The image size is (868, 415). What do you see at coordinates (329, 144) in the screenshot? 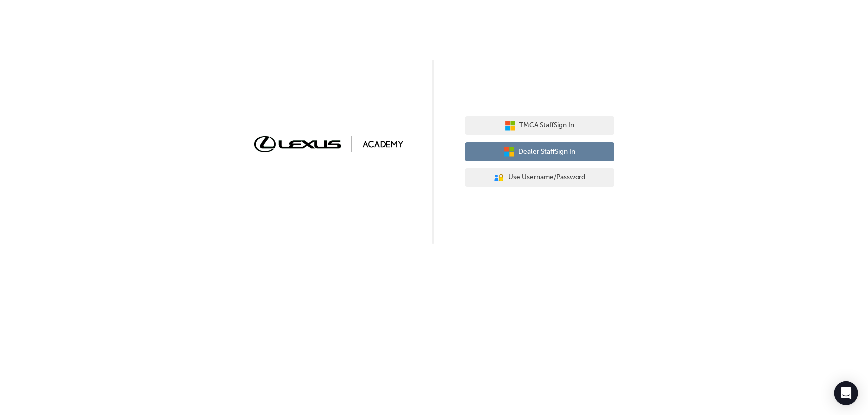
I see `img: Trak` at bounding box center [329, 144].